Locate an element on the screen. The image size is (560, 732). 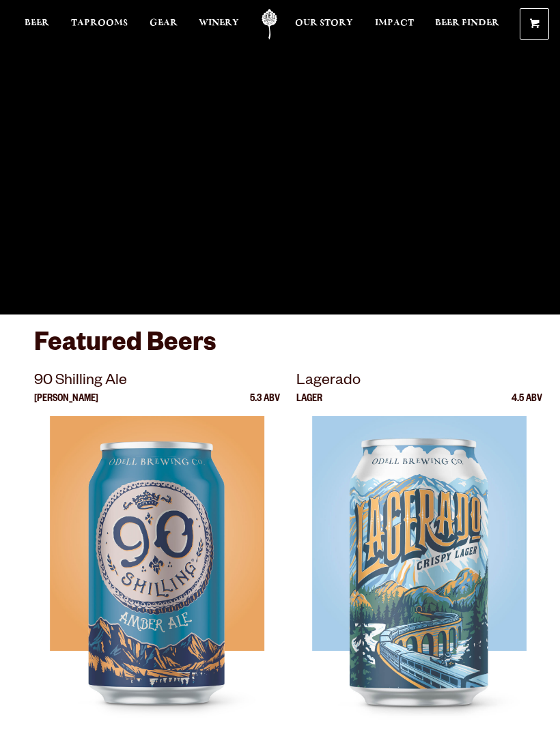
a: Our Story is located at coordinates (323, 24).